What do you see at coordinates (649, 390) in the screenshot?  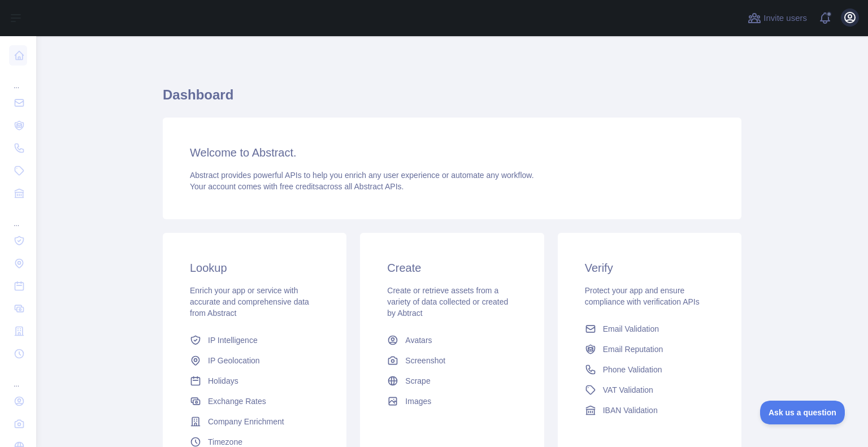 I see `a: VAT Validation` at bounding box center [649, 390].